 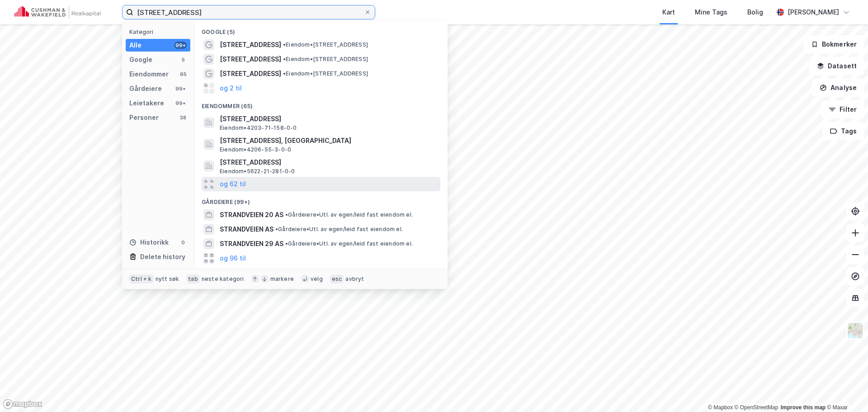 What do you see at coordinates (183, 242) in the screenshot?
I see `div: 0` at bounding box center [183, 242].